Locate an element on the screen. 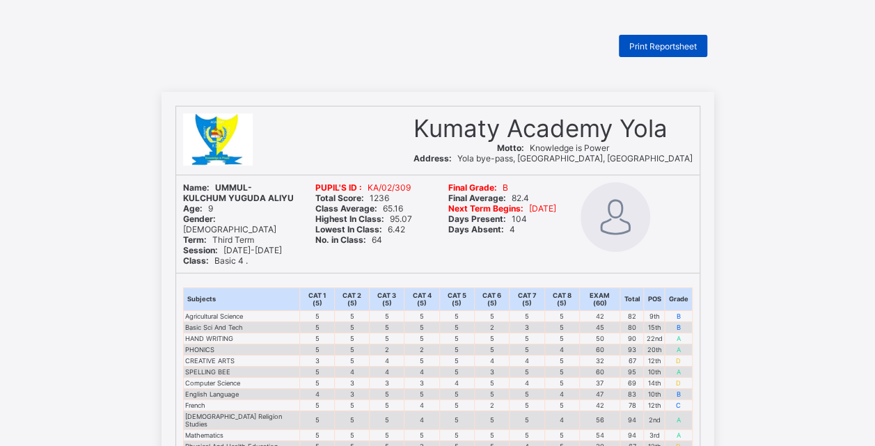  td: D is located at coordinates (678, 383).